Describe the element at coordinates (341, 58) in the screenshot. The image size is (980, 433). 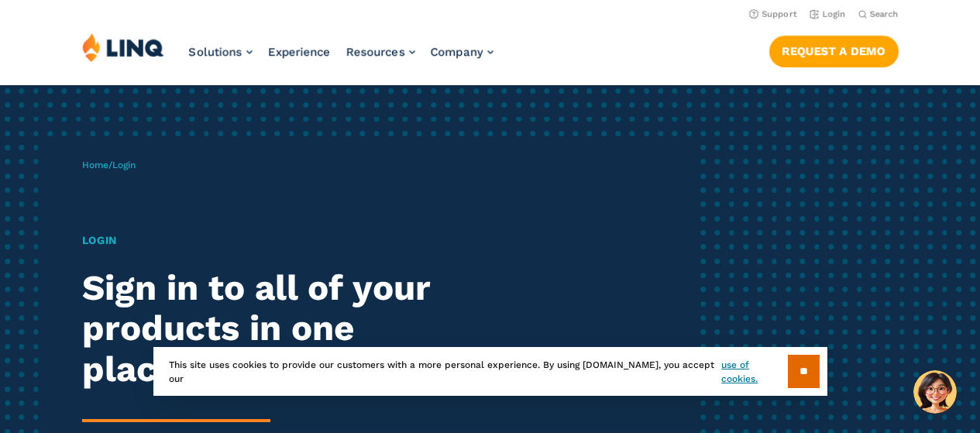
I see `nav: Primary Navigation` at that location.